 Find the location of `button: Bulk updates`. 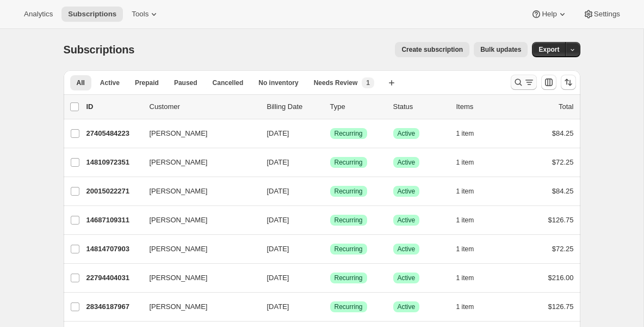

button: Bulk updates is located at coordinates (501, 49).